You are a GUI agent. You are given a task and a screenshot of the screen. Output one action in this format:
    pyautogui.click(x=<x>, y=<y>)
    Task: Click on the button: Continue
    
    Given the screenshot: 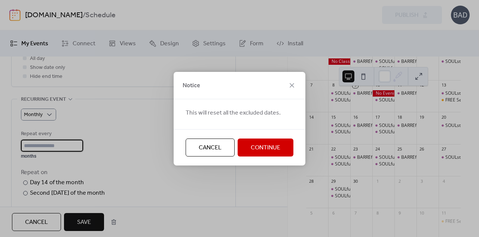 What is the action you would take?
    pyautogui.click(x=265, y=147)
    